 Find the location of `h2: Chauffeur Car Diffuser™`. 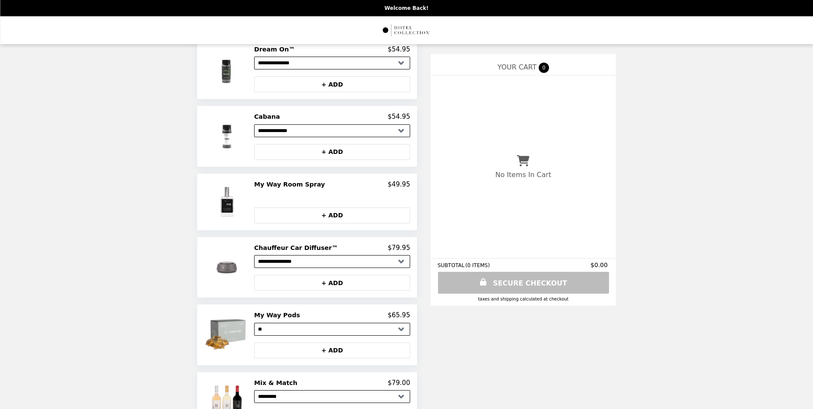

h2: Chauffeur Car Diffuser™ is located at coordinates (298, 248).